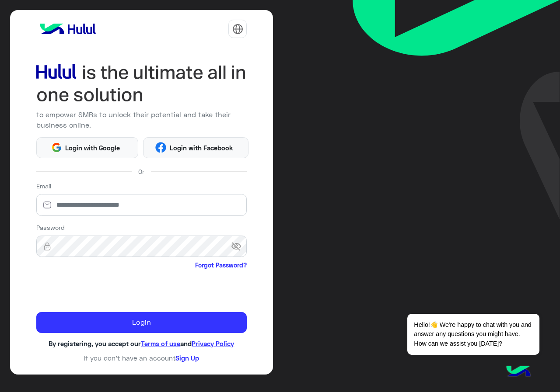  I want to click on span: By registering, you accept our, so click(94, 344).